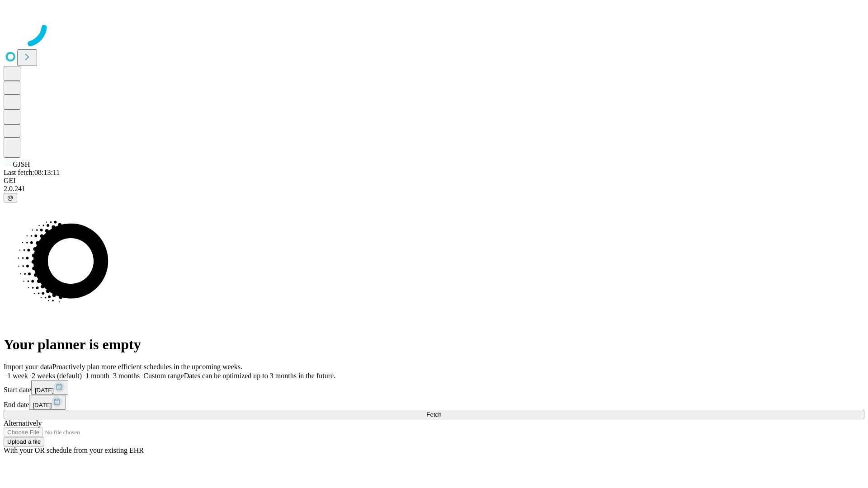  What do you see at coordinates (17, 376) in the screenshot?
I see `span: 1 week` at bounding box center [17, 376].